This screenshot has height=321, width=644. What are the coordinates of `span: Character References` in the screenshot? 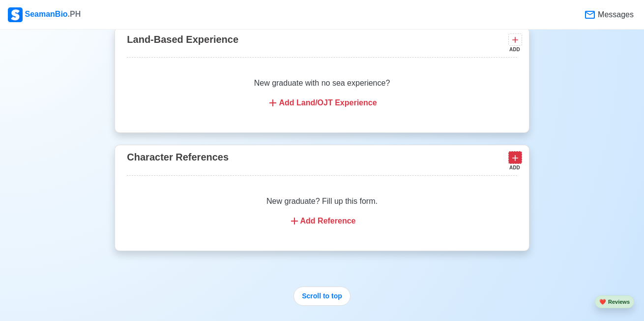 It's located at (177, 157).